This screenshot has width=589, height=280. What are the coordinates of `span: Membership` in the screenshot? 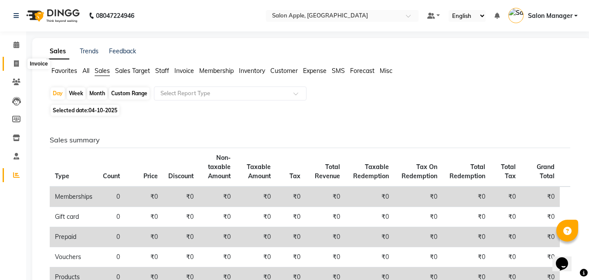 It's located at (216, 71).